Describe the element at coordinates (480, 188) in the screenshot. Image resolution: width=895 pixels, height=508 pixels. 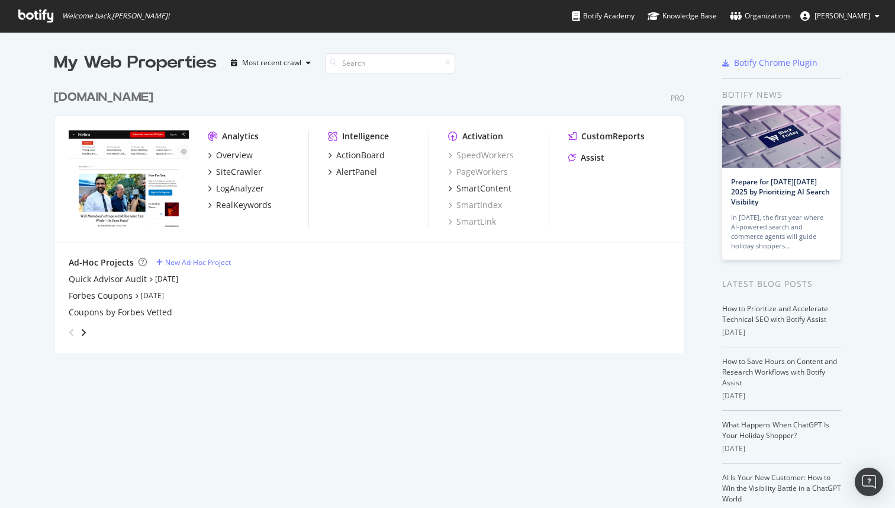
I see `a: SmartContent` at that location.